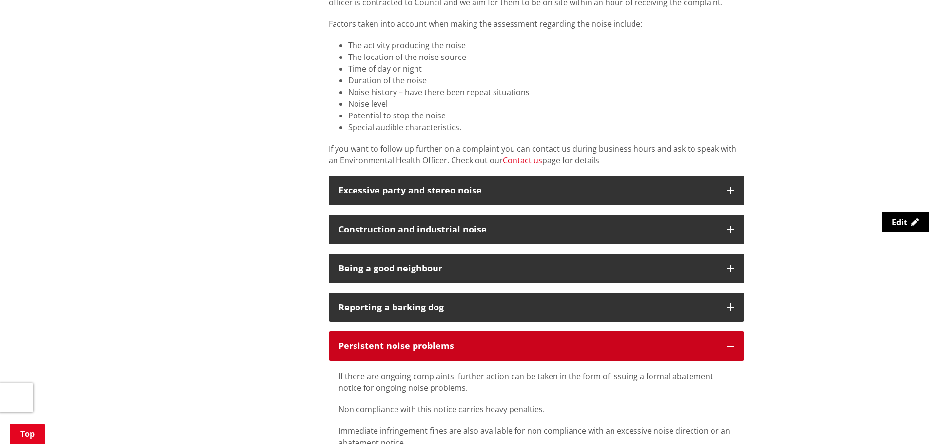 The height and width of the screenshot is (444, 929). Describe the element at coordinates (536, 191) in the screenshot. I see `button: Excessive party and stereo noise` at that location.